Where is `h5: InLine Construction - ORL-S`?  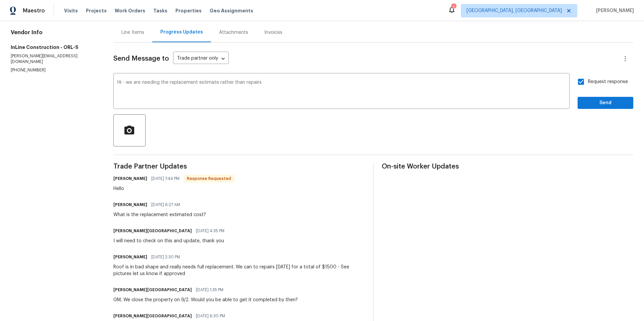
h5: InLine Construction - ORL-S is located at coordinates (54, 48).